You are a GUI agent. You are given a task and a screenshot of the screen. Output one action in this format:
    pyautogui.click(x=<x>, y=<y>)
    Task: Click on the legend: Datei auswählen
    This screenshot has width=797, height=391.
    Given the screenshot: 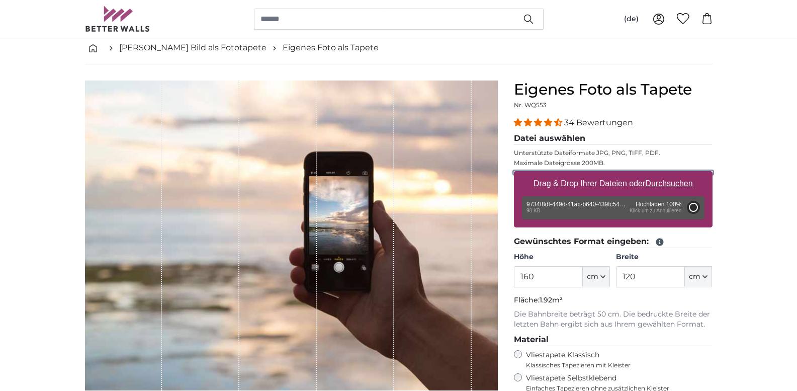 What is the action you would take?
    pyautogui.click(x=613, y=138)
    